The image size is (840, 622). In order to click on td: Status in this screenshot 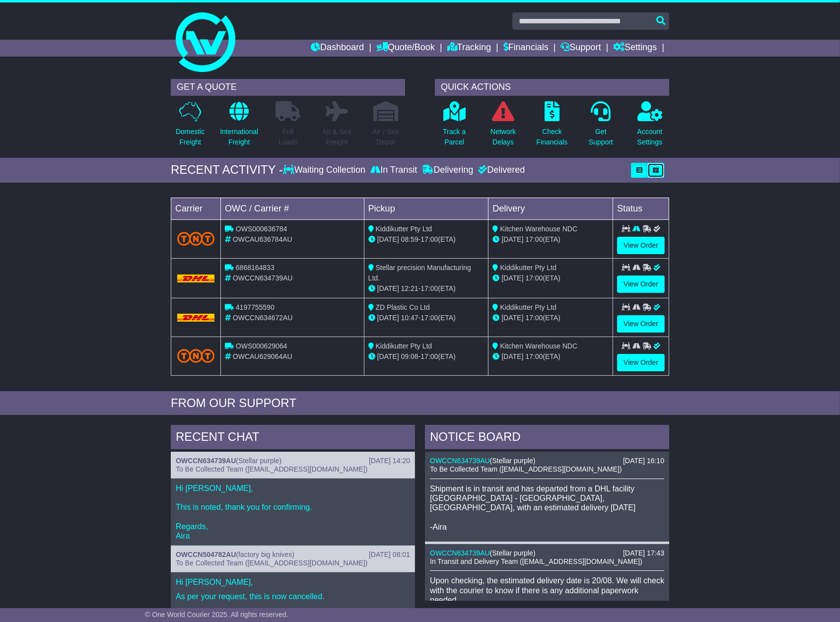, I will do `click(641, 209)`.